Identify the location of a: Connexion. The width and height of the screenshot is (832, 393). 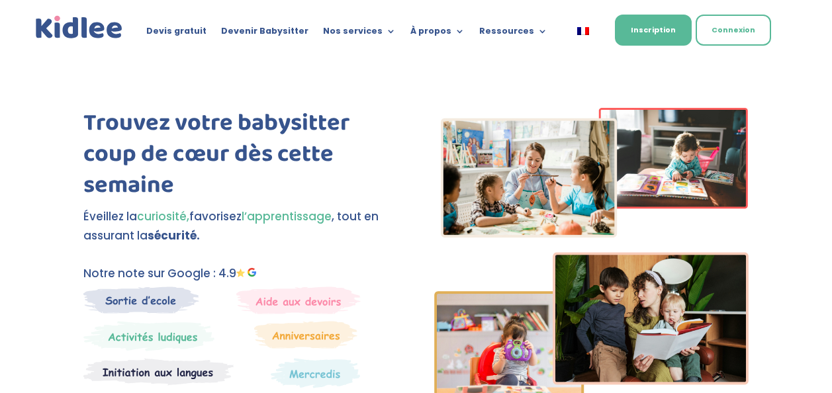
(733, 30).